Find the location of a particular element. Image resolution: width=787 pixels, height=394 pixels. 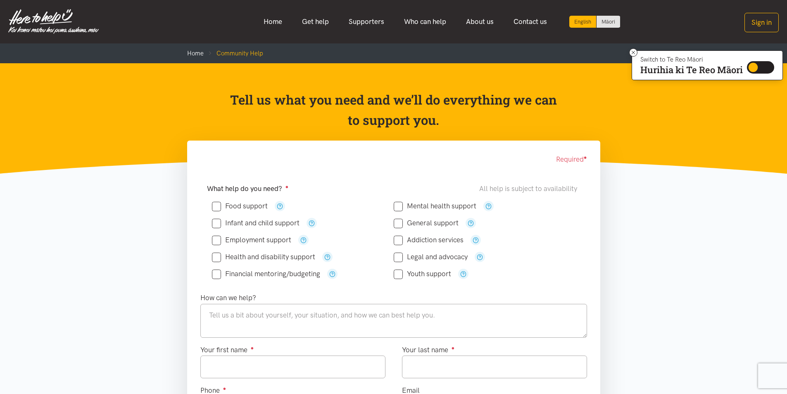

a: Get help is located at coordinates (315, 21).